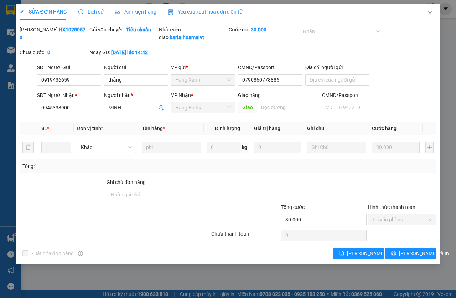 The width and height of the screenshot is (456, 298). What do you see at coordinates (22, 12) in the screenshot?
I see `span: edit` at bounding box center [22, 12].